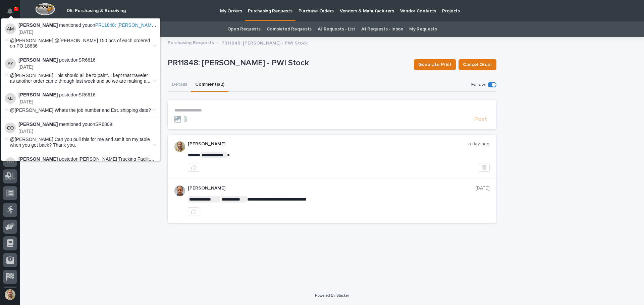 This screenshot has width=644, height=305. Describe the element at coordinates (435, 65) in the screenshot. I see `button: Generate Print` at that location.